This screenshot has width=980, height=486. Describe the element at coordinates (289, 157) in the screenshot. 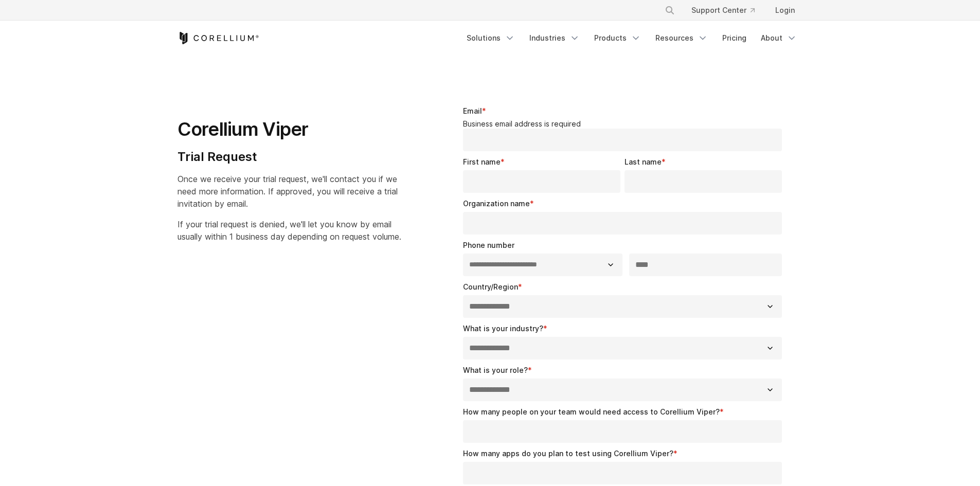

I see `h4: Trial Request` at that location.